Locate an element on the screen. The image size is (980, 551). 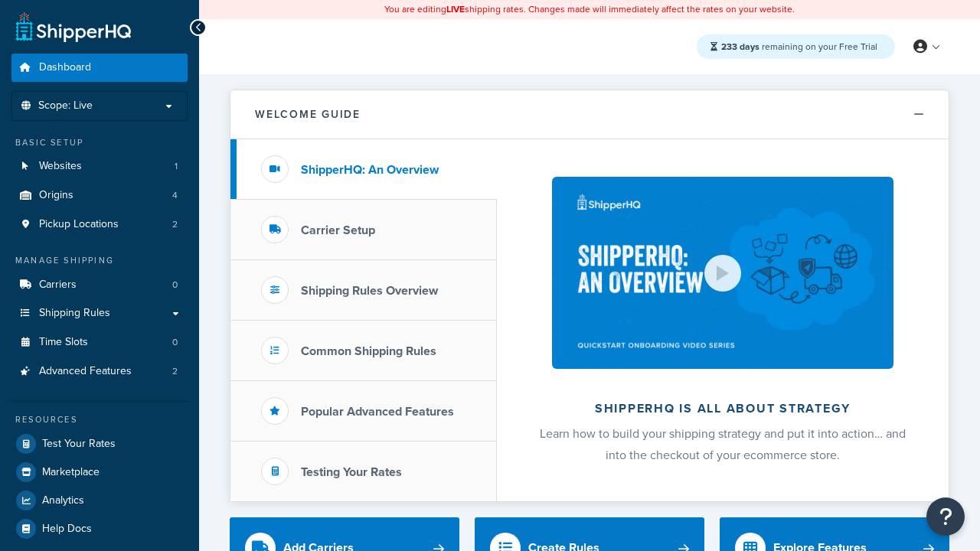
a: Advanced Features2 is located at coordinates (99, 371).